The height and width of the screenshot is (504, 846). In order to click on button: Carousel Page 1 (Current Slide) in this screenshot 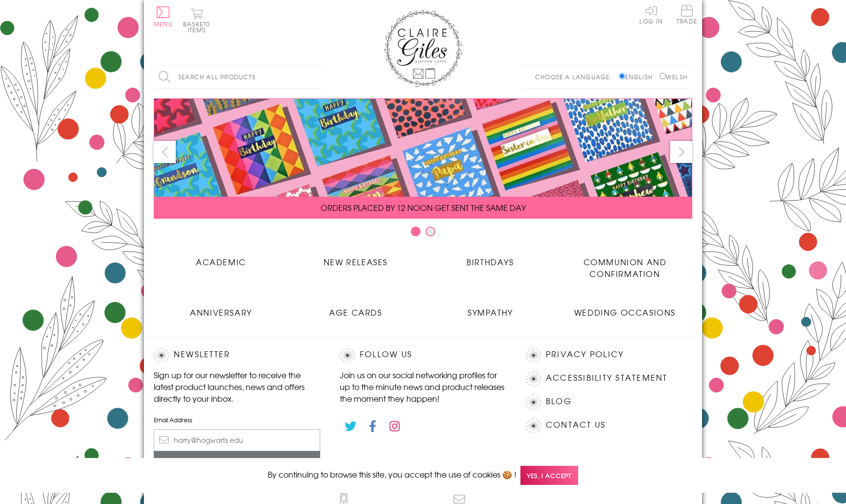, I will do `click(416, 231)`.